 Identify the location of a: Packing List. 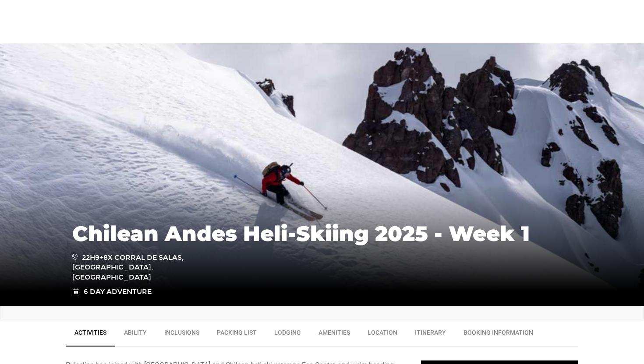
(236, 335).